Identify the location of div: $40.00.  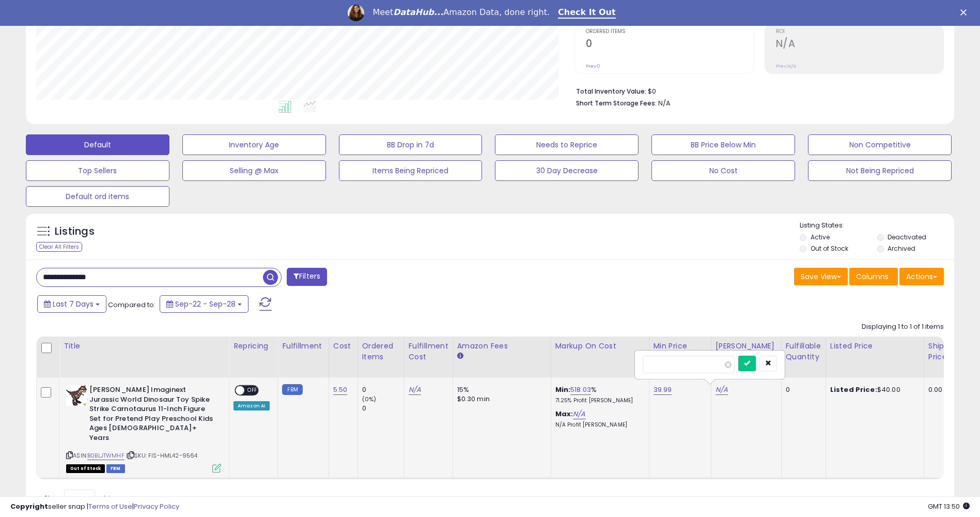
(873, 390).